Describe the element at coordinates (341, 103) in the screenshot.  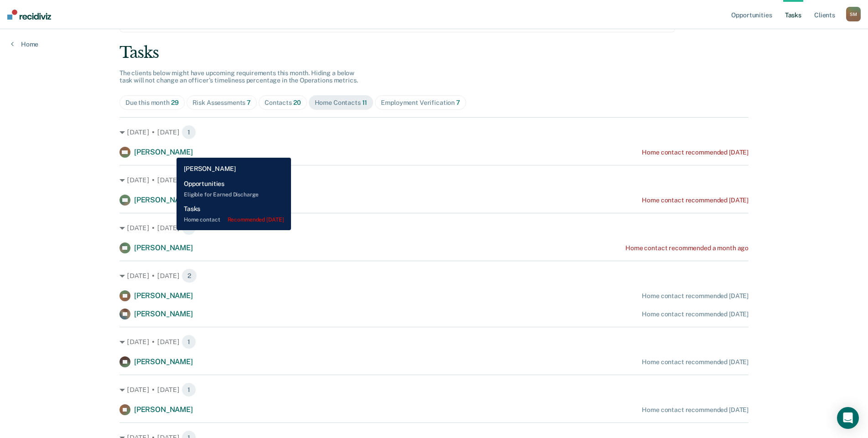
I see `div: Home Contacts` at that location.